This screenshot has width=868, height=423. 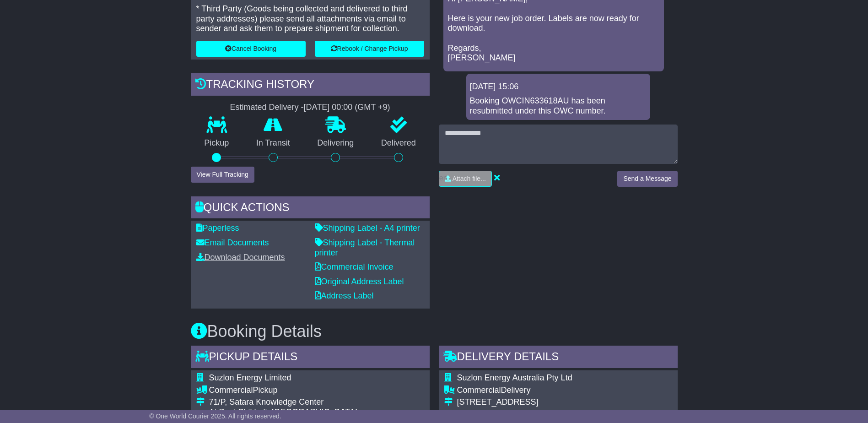 What do you see at coordinates (354, 267) in the screenshot?
I see `a: Commercial Invoice` at bounding box center [354, 267].